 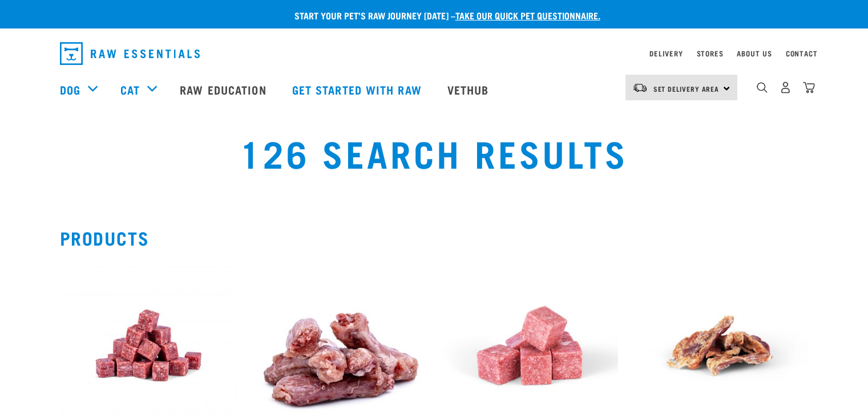 What do you see at coordinates (469, 90) in the screenshot?
I see `a: Vethub` at bounding box center [469, 90].